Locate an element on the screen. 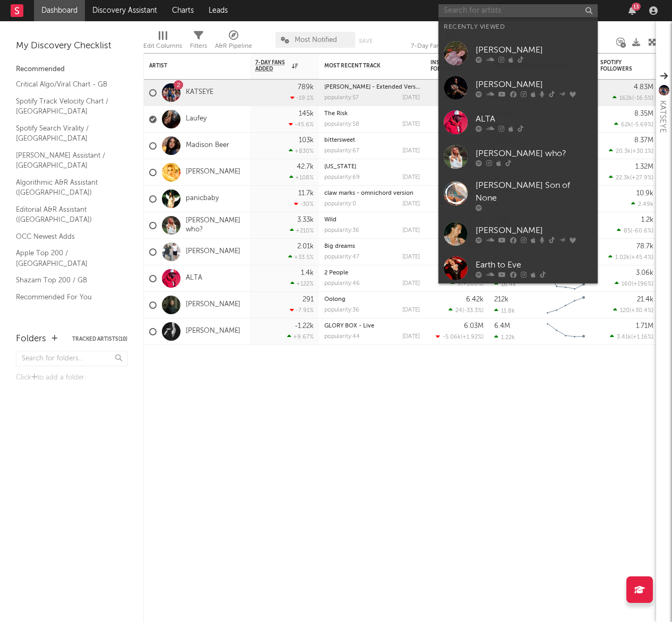 This screenshot has width=672, height=622. div: GLORY BOX - Live is located at coordinates (372, 326).